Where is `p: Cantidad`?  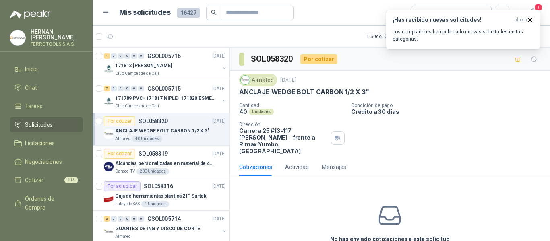
p: Cantidad is located at coordinates (292, 105).